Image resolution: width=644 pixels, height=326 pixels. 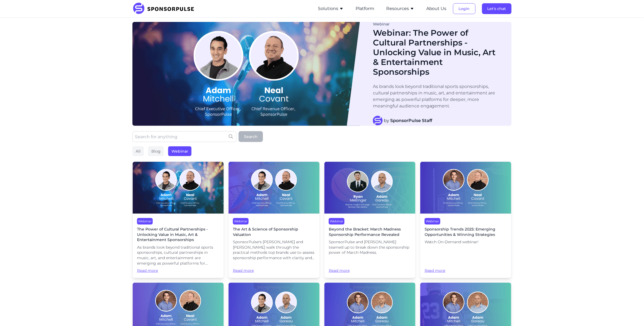 What do you see at coordinates (436, 9) in the screenshot?
I see `a: About Us` at bounding box center [436, 9].